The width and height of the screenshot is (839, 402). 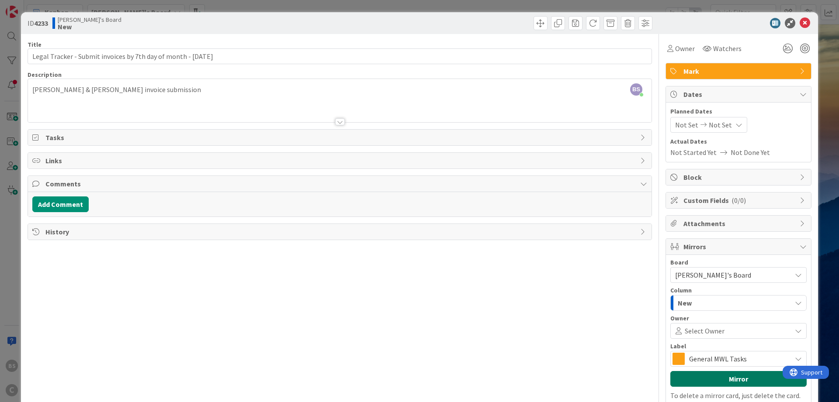 What do you see at coordinates (678, 346) in the screenshot?
I see `span: Label` at bounding box center [678, 346].